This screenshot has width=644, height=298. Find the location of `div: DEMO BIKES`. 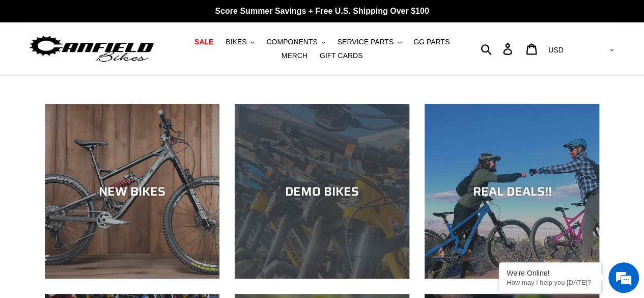

div: DEMO BIKES is located at coordinates (321, 191).